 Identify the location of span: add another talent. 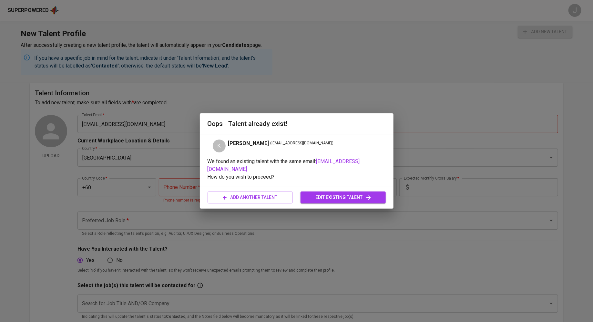
(250, 197).